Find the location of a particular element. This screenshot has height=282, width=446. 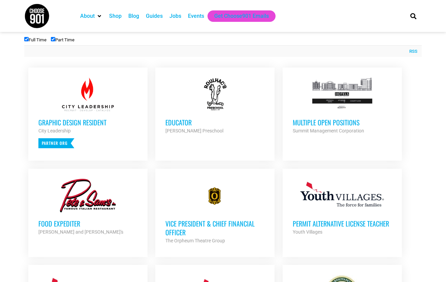

input: Full Time is located at coordinates (26, 39).